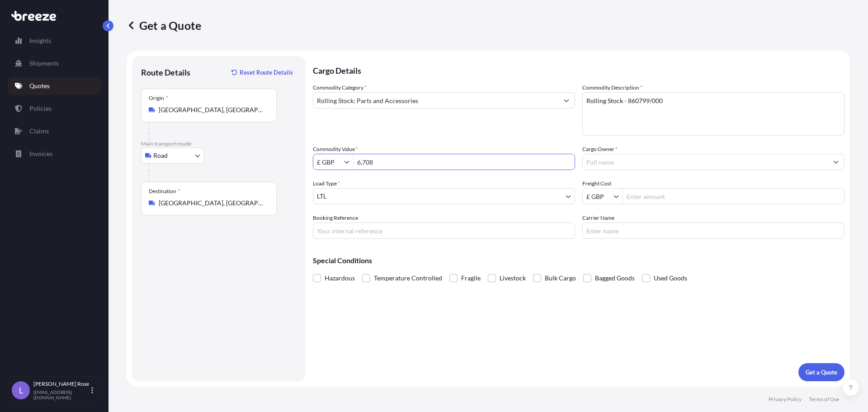 This screenshot has width=868, height=412. What do you see at coordinates (597, 184) in the screenshot?
I see `label: Freight Cost` at bounding box center [597, 184].